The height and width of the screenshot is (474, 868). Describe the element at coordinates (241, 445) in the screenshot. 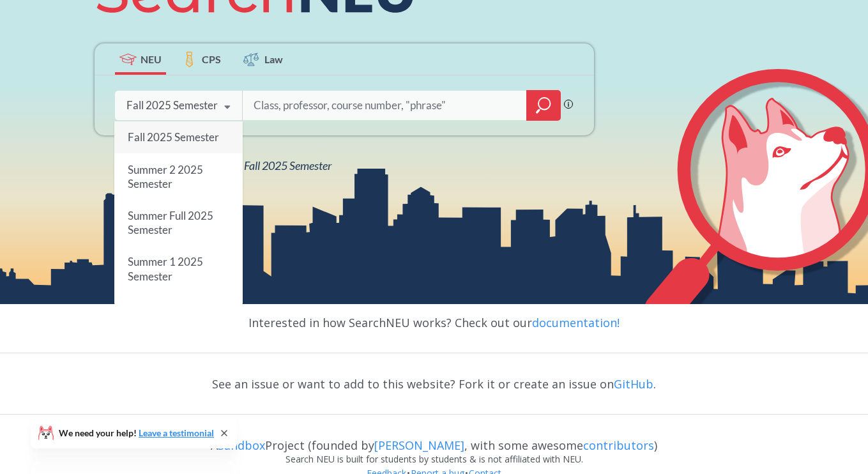

I see `a: Sandbox` at that location.